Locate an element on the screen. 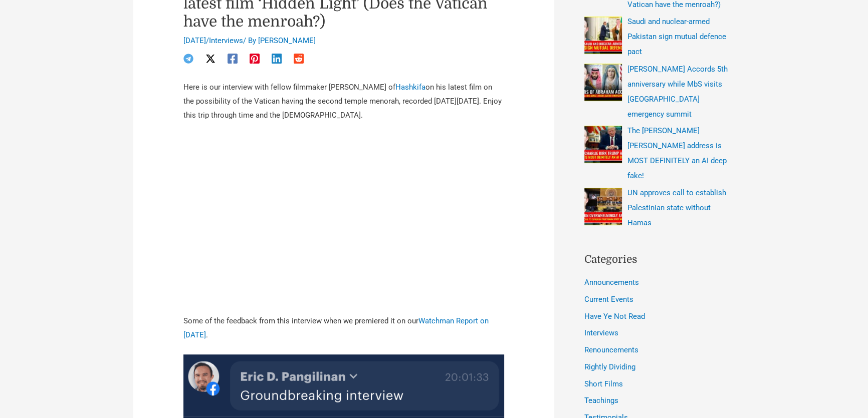 This screenshot has height=418, width=868. a: Renouncements is located at coordinates (611, 350).